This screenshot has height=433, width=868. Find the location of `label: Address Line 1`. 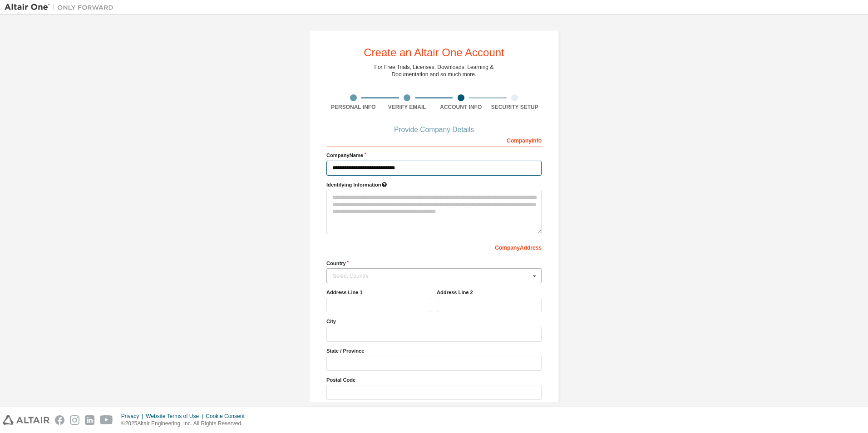

label: Address Line 1 is located at coordinates (378, 292).